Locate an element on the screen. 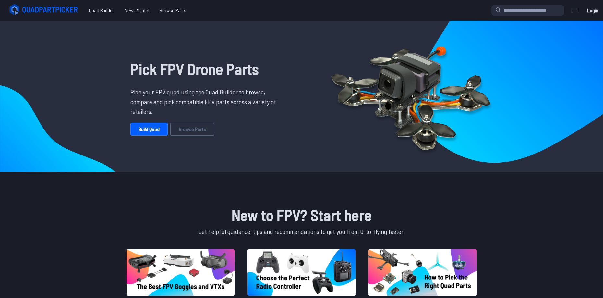  a: News & Intel is located at coordinates (137, 10).